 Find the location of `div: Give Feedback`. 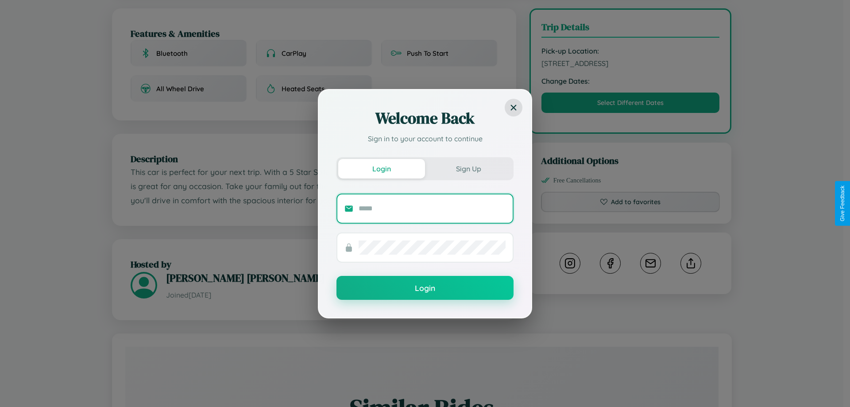

div: Give Feedback is located at coordinates (842, 203).